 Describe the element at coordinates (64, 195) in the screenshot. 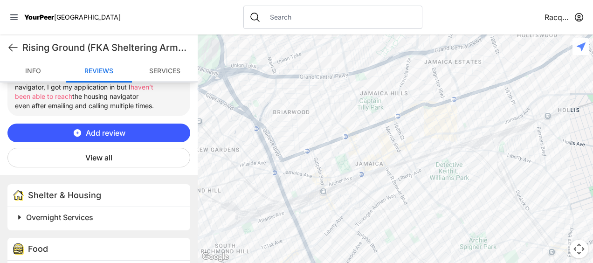

I see `span: Shelter & Housing` at that location.